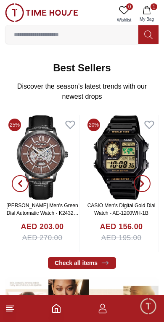  Describe the element at coordinates (147, 19) in the screenshot. I see `span: My Bag` at that location.